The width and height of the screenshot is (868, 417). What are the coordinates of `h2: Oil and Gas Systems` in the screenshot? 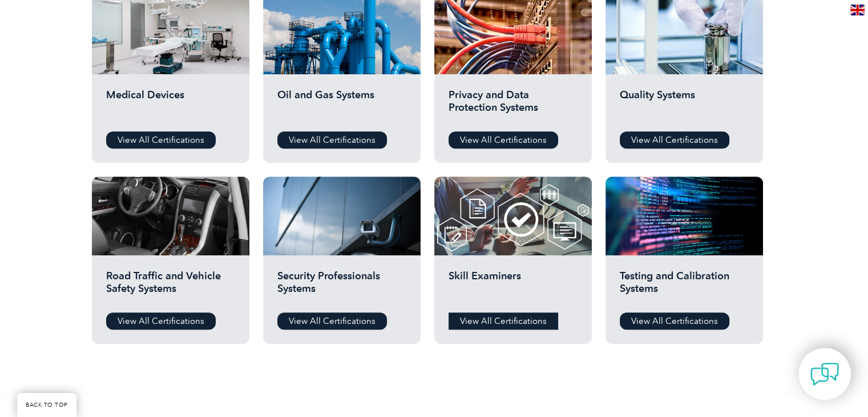 It's located at (341, 105).